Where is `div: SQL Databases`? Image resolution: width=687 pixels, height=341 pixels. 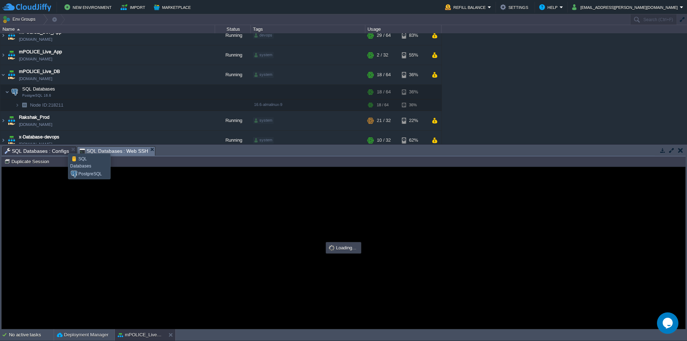 div: SQL Databases is located at coordinates (89, 162).